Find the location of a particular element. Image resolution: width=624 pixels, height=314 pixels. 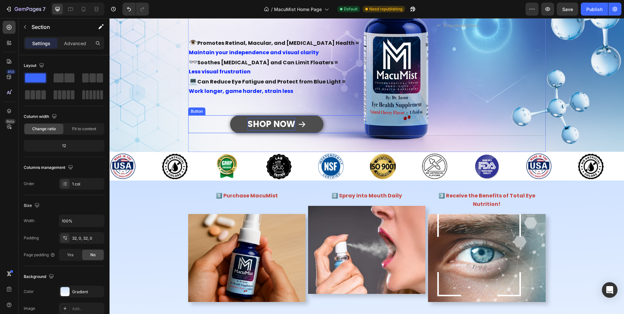

div: Layout is located at coordinates (34, 66).